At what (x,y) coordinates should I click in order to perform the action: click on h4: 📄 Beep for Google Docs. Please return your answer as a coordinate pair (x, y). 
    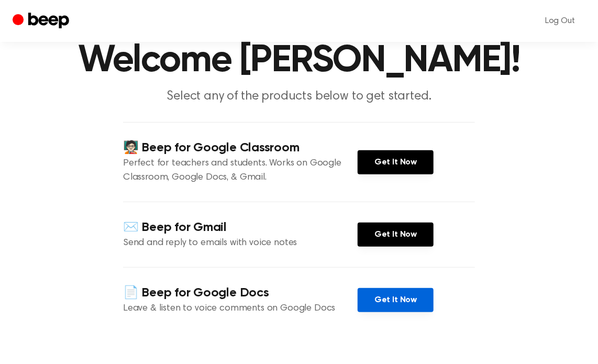
    Looking at the image, I should click on (241, 293).